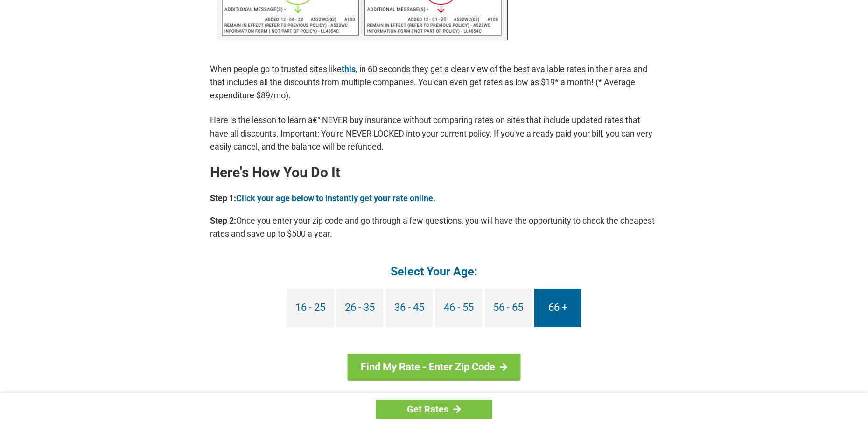 The height and width of the screenshot is (426, 868). What do you see at coordinates (336, 197) in the screenshot?
I see `a: Click your age below to instantly get your rate online.` at bounding box center [336, 197].